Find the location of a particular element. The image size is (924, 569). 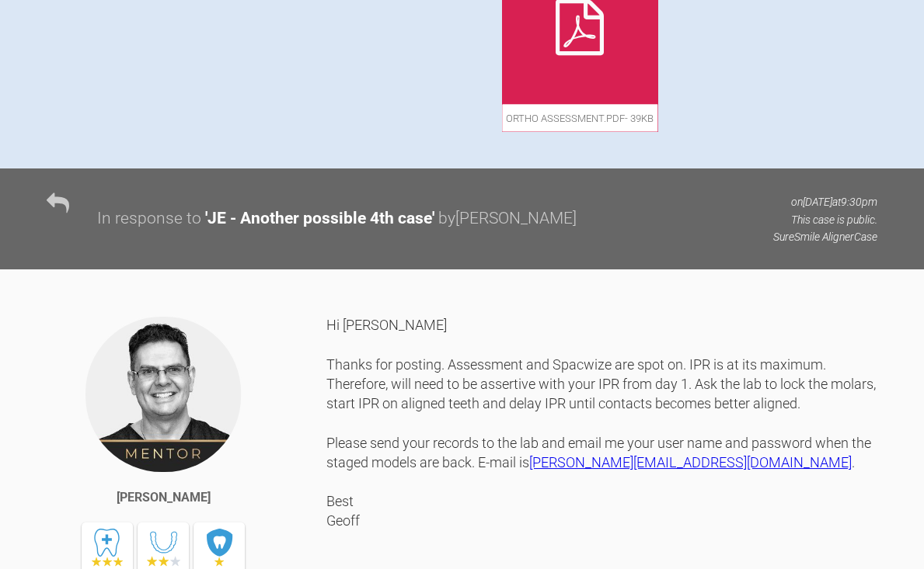

span: Ortho assessment.pdf - 39KB is located at coordinates (580, 118).